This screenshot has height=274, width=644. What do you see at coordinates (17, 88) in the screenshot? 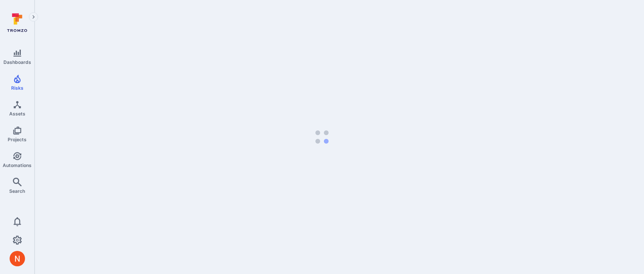
I see `span: Risks` at bounding box center [17, 88].